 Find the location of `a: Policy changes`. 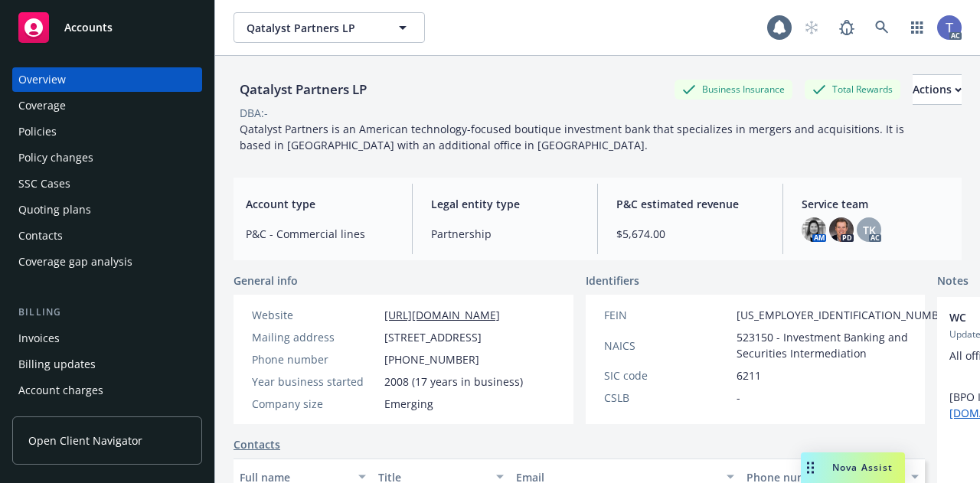

a: Policy changes is located at coordinates (107, 158).